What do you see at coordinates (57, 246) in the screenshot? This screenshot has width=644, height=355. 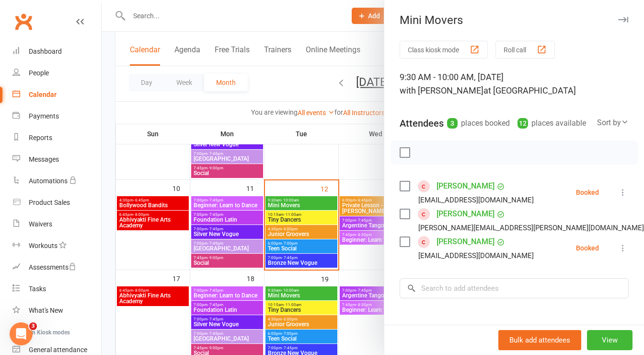 I see `a: Workouts` at bounding box center [57, 246].